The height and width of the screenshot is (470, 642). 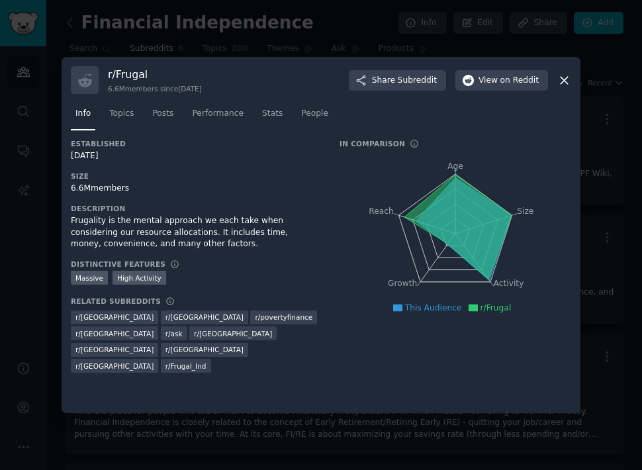 What do you see at coordinates (139, 277) in the screenshot?
I see `div: High Activity` at bounding box center [139, 277].